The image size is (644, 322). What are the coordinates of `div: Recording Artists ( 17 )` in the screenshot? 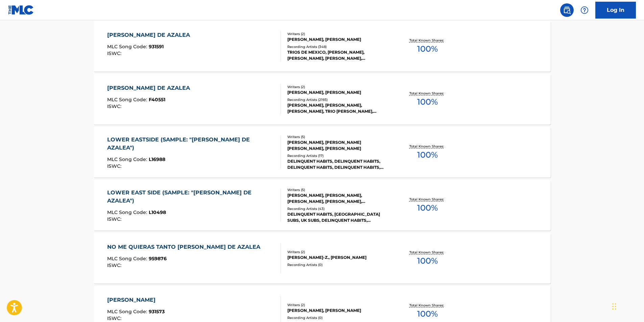 It's located at (338, 155).